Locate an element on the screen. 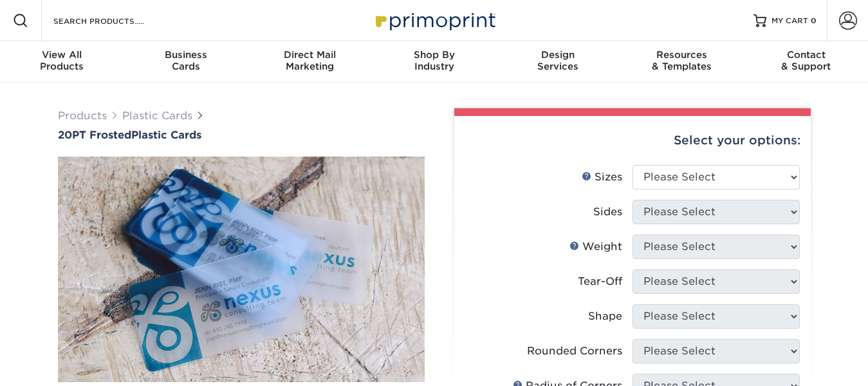  a: Contact& Support is located at coordinates (806, 62).